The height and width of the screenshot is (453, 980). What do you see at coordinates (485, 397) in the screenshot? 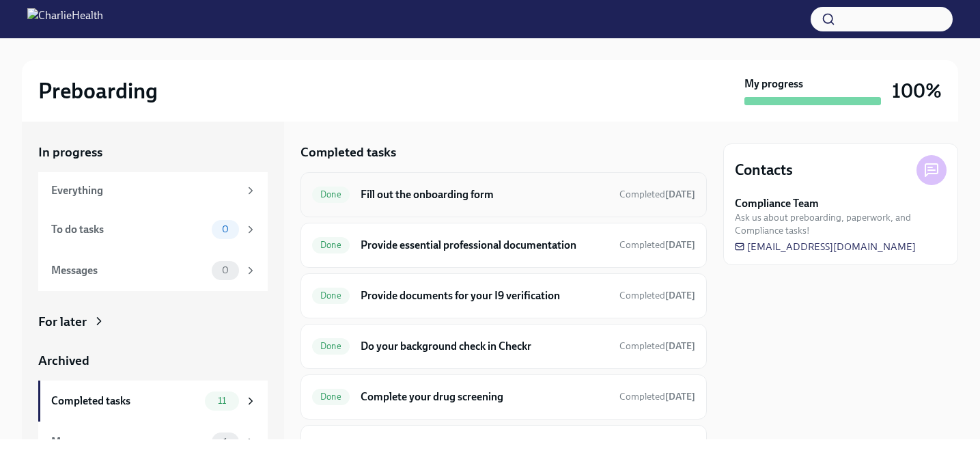
I see `h6: Complete your drug screening` at bounding box center [485, 397].